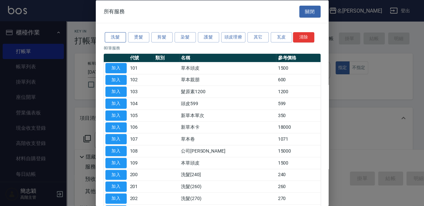 This screenshot has height=206, width=424. I want to click on td: 本草頭皮, so click(228, 163).